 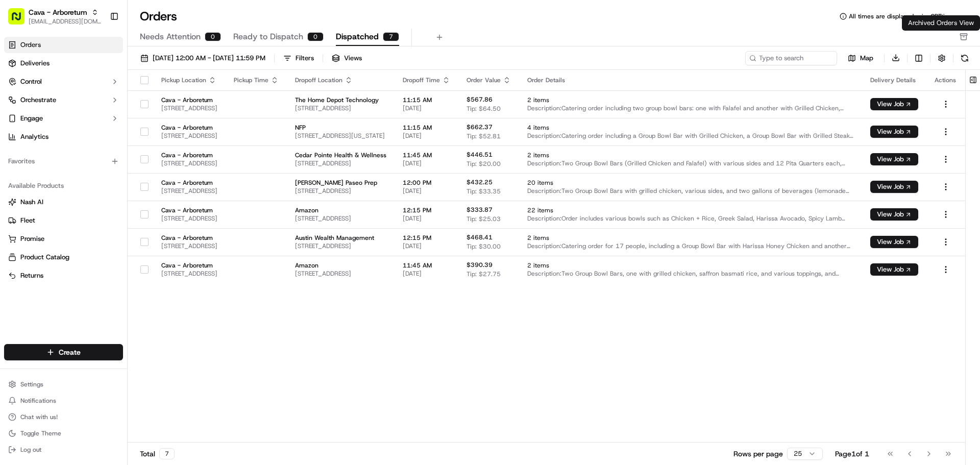 I want to click on button: Promise, so click(x=63, y=239).